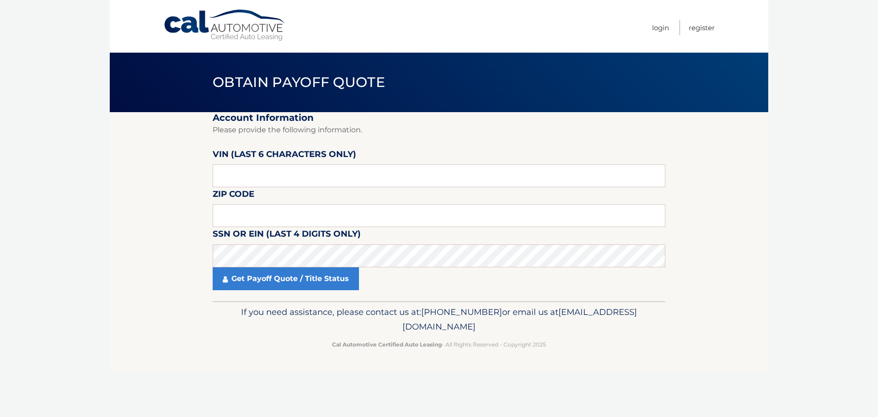 Image resolution: width=878 pixels, height=417 pixels. What do you see at coordinates (233, 195) in the screenshot?
I see `label: Zip Code` at bounding box center [233, 195].